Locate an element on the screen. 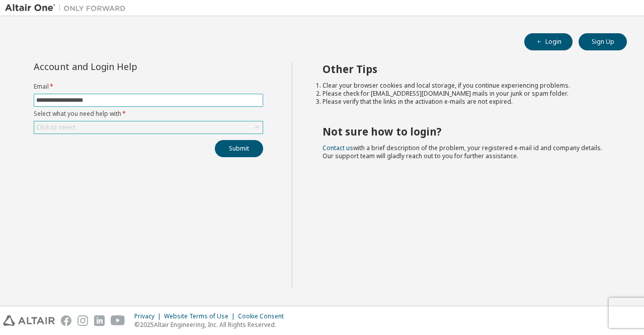  img: linkedin.svg is located at coordinates (99, 320).